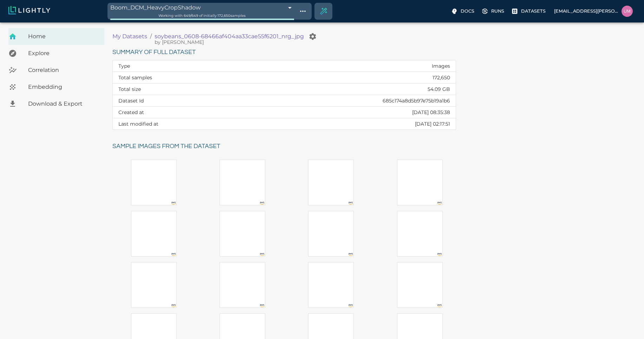 This screenshot has height=339, width=644. I want to click on div: Download & Export, so click(56, 104).